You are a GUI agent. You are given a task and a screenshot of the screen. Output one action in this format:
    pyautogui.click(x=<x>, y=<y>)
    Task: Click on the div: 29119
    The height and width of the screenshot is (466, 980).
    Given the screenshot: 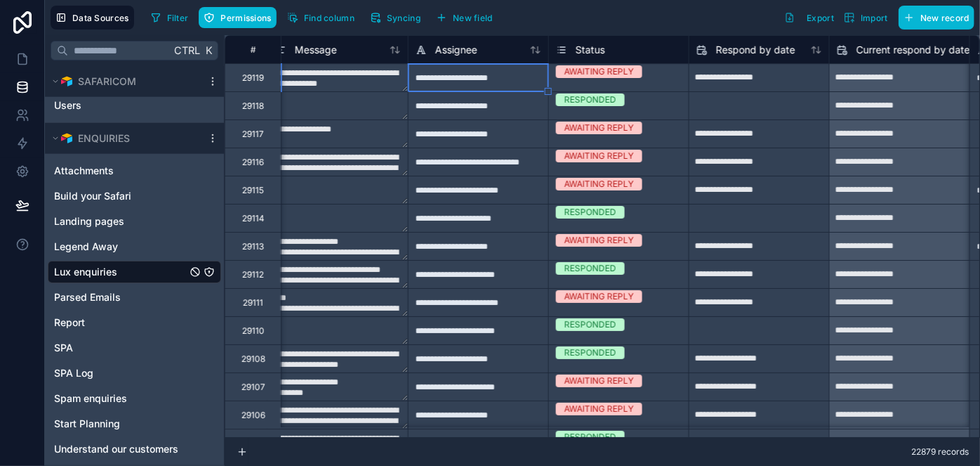 What is the action you would take?
    pyautogui.click(x=253, y=78)
    